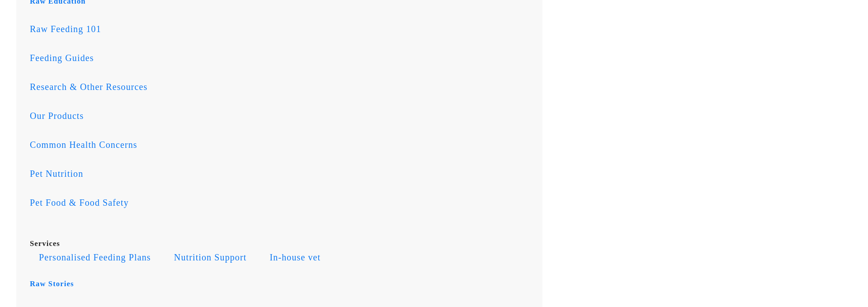 The image size is (868, 307). Describe the element at coordinates (283, 145) in the screenshot. I see `a: Common Health Concerns` at that location.